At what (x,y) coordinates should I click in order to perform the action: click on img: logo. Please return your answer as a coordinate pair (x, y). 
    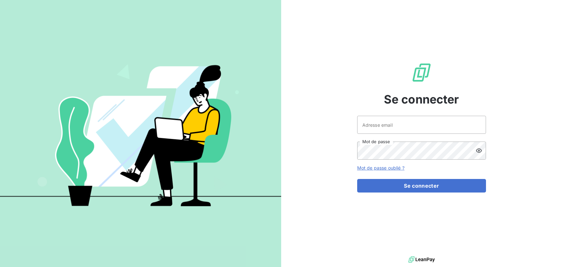
    Looking at the image, I should click on (421, 259).